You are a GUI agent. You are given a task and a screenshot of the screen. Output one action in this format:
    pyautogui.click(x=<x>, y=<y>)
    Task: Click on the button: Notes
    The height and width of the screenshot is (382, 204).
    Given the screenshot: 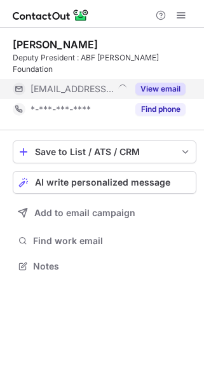 What is the action you would take?
    pyautogui.click(x=104, y=266)
    